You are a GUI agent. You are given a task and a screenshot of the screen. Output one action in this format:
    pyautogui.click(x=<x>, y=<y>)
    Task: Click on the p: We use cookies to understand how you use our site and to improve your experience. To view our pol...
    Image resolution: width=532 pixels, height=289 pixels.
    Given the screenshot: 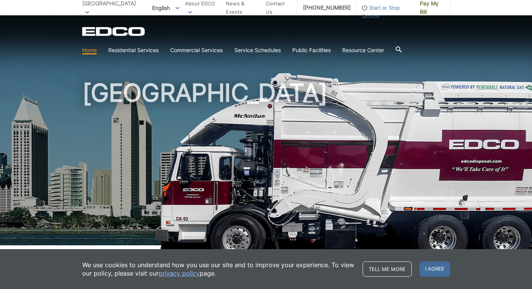 What is the action you would take?
    pyautogui.click(x=218, y=269)
    